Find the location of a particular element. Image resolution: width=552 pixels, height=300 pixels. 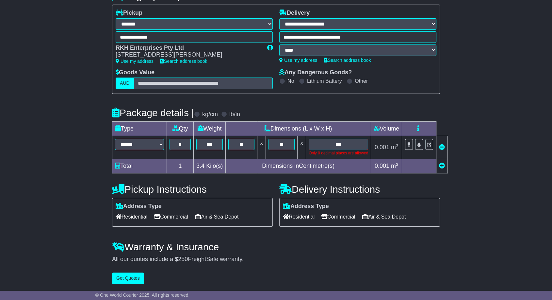

a: Remove this item is located at coordinates (442, 147).